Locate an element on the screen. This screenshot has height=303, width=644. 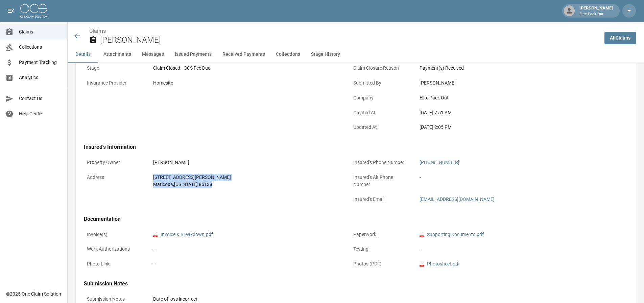
p: Testing is located at coordinates (381, 249).